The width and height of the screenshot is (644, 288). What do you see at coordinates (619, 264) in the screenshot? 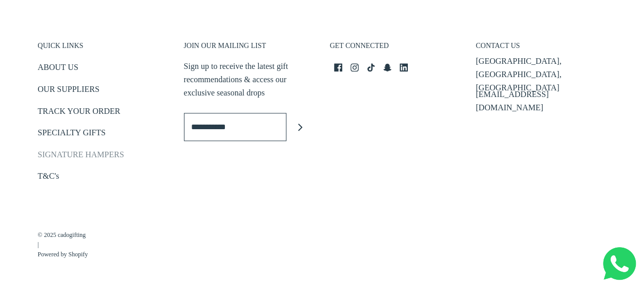
I see `img: Whatsapp` at bounding box center [619, 264].